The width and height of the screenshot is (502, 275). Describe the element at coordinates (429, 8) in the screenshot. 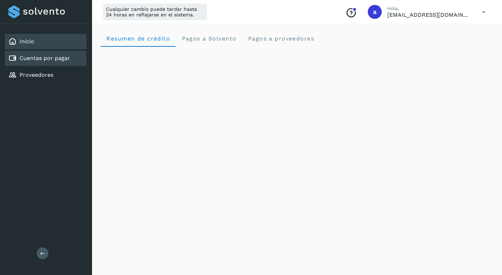

I see `p: Hola,` at that location.